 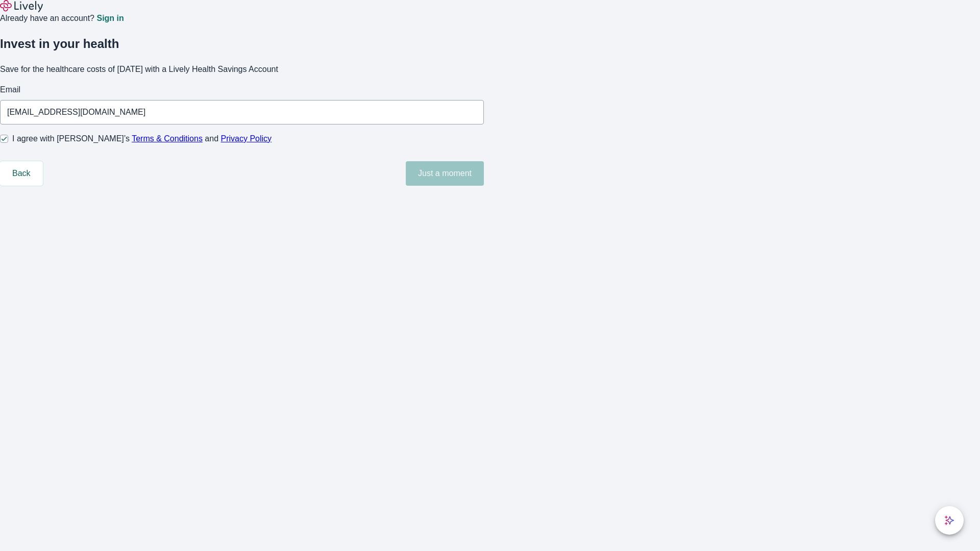 What do you see at coordinates (247, 138) in the screenshot?
I see `a: Privacy Policy` at bounding box center [247, 138].